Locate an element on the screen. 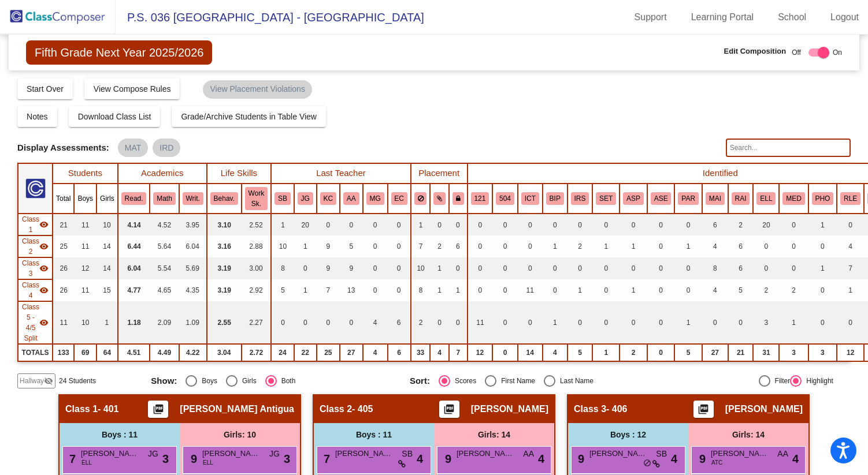 Image resolution: width=868 pixels, height=475 pixels. th: Students is located at coordinates (85, 173).